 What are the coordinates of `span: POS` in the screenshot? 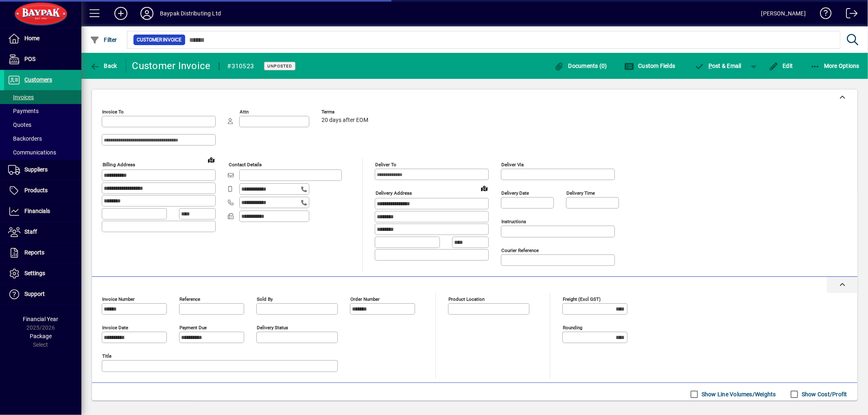 It's located at (30, 59).